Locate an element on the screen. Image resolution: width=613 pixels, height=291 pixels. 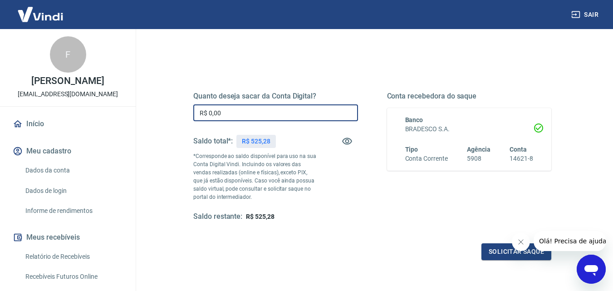
a: Recebíveis Futuros Online is located at coordinates (73, 276).